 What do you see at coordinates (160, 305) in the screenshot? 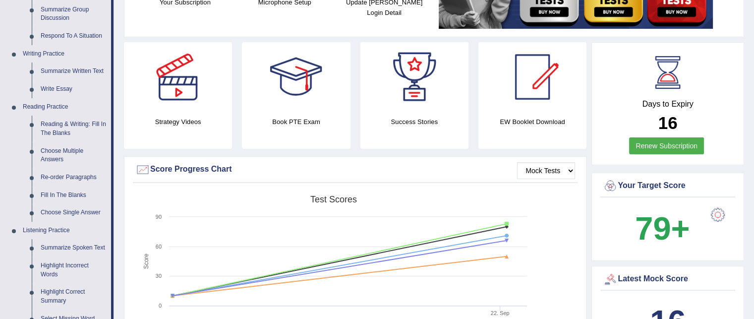
I see `text: 0` at bounding box center [160, 305].